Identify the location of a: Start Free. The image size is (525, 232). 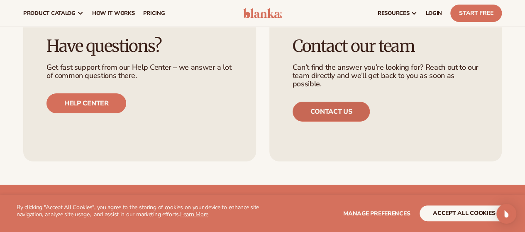
(476, 13).